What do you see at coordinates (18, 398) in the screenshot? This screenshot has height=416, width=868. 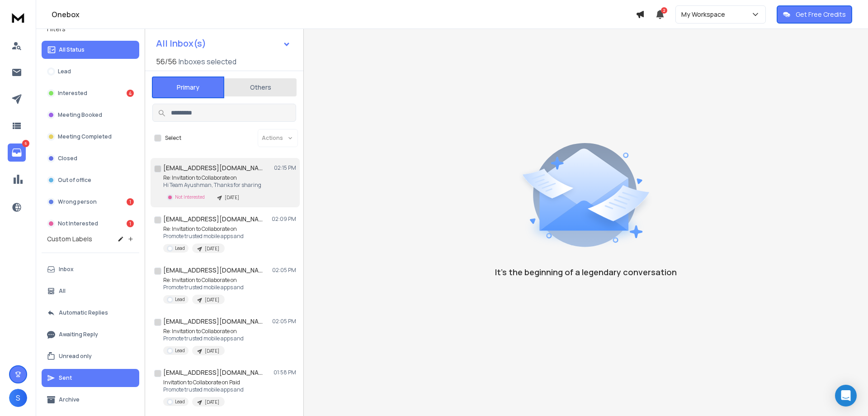 I see `span: S` at bounding box center [18, 398].